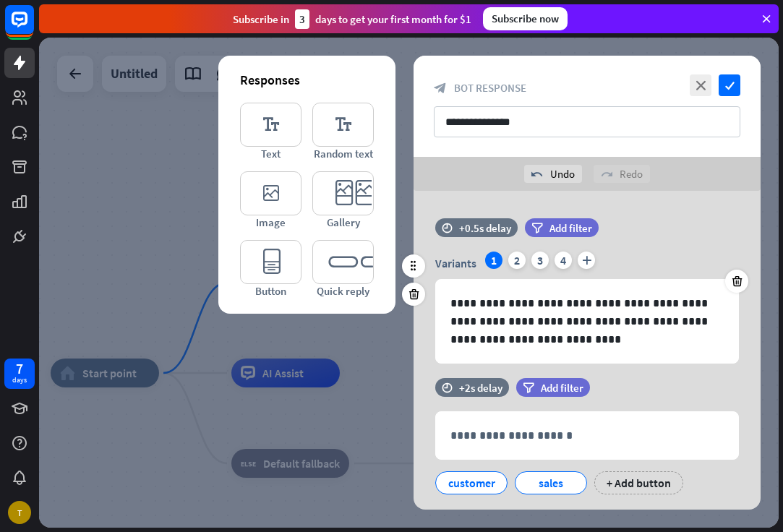 Image resolution: width=783 pixels, height=532 pixels. I want to click on div: sales, so click(551, 482).